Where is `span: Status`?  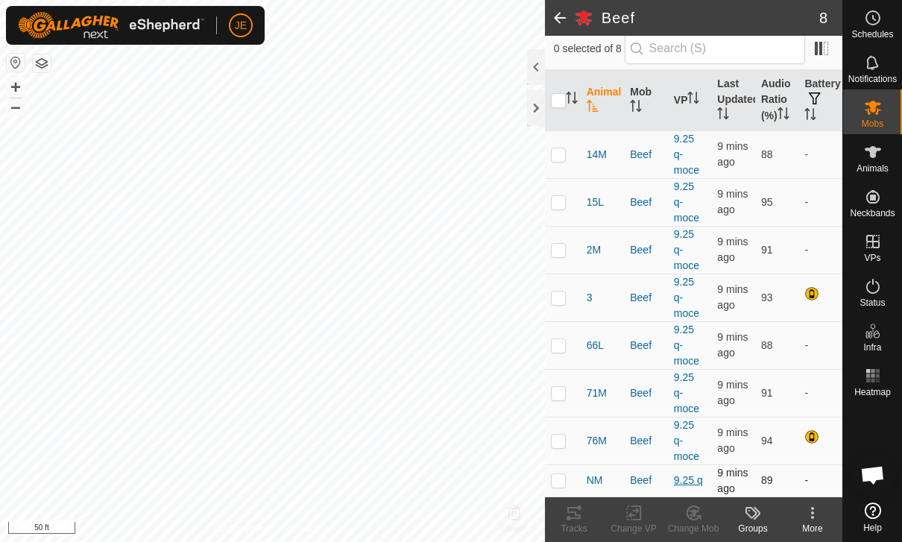 span: Status is located at coordinates (872, 303).